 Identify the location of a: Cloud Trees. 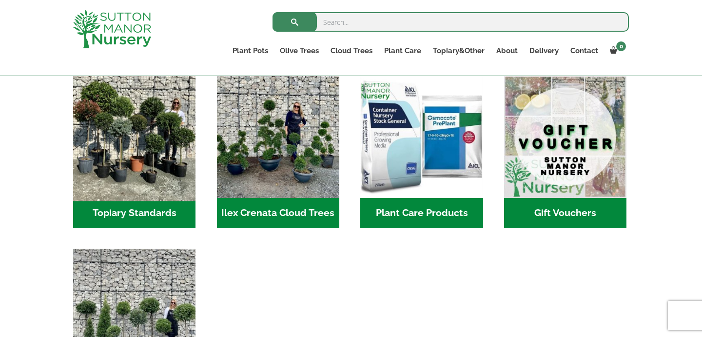
(351, 51).